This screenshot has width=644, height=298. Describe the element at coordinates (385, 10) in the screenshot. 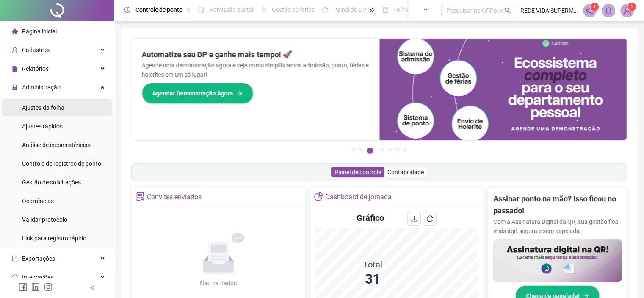

I see `span: book` at that location.